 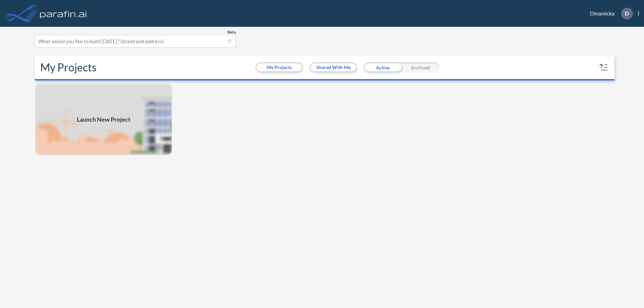 What do you see at coordinates (333, 67) in the screenshot?
I see `button: Shared With Me` at bounding box center [333, 67].